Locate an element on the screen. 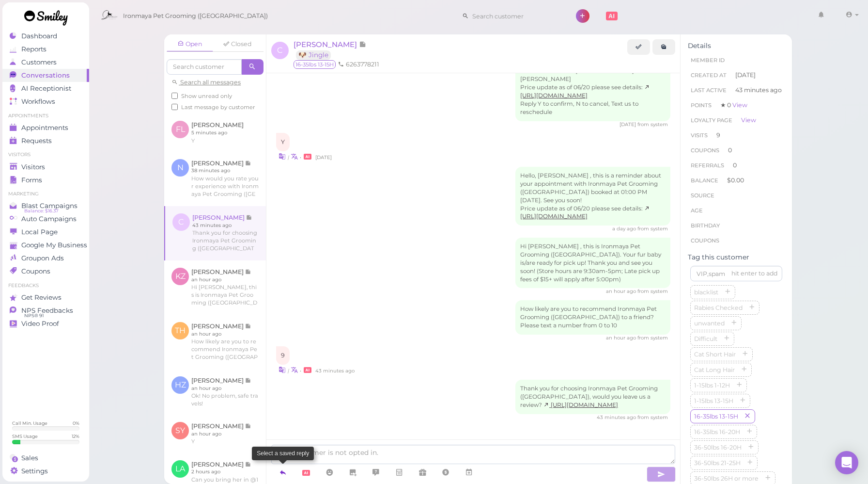  a: Requests is located at coordinates (45, 141).